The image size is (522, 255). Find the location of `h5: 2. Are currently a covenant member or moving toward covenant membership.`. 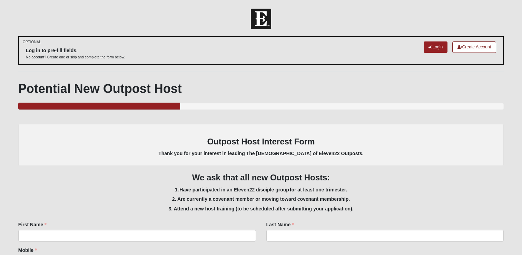

h5: 2. Are currently a covenant member or moving toward covenant membership. is located at coordinates (261, 199).